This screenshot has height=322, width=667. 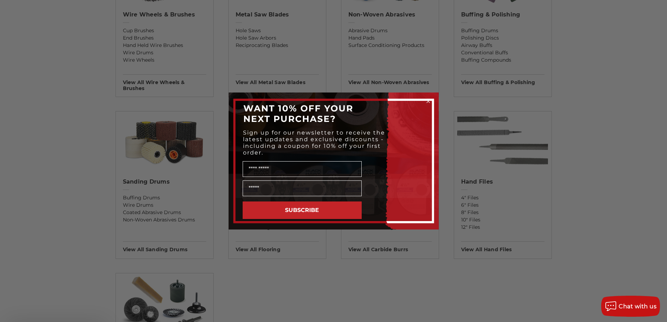 I want to click on button: Chat with us, so click(x=631, y=306).